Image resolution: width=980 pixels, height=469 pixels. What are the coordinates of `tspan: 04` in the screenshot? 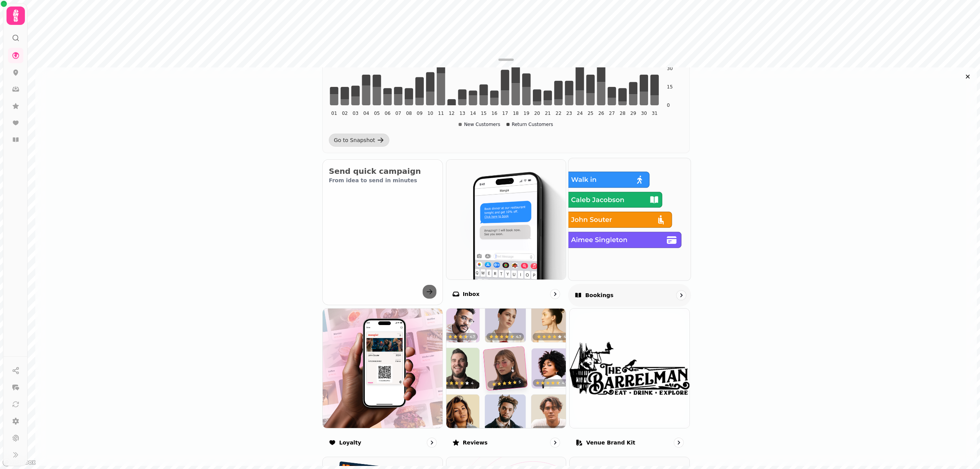 It's located at (366, 113).